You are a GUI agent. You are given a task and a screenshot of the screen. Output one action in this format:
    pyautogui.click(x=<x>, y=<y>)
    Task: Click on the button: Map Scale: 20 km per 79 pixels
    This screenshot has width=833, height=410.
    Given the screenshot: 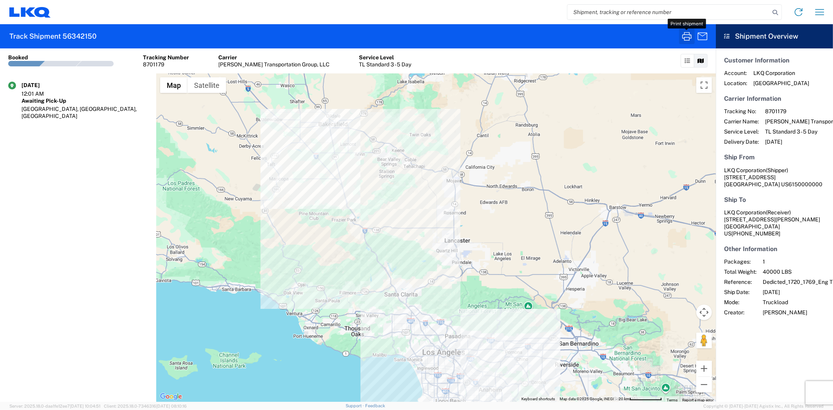 What is the action you would take?
    pyautogui.click(x=640, y=399)
    